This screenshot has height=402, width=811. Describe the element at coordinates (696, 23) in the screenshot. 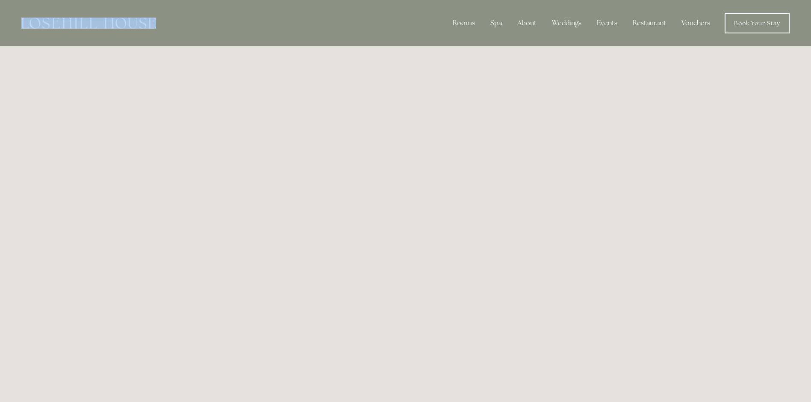

I see `a: Vouchers` at that location.